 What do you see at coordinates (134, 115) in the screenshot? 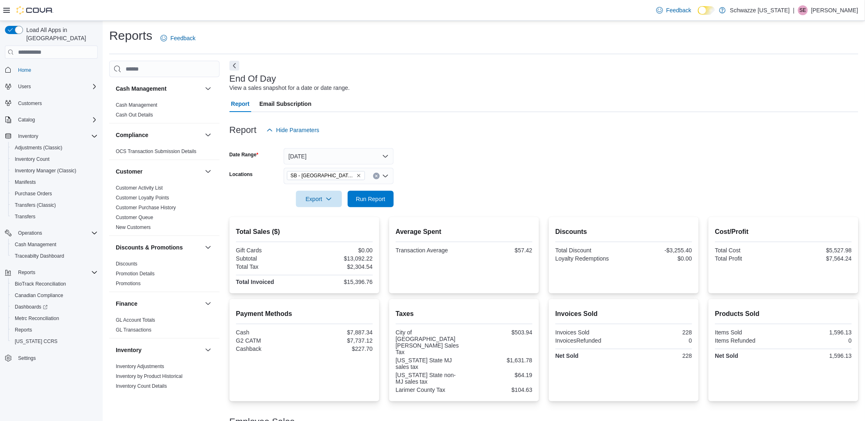
I see `a: Cash Out Details` at bounding box center [134, 115].